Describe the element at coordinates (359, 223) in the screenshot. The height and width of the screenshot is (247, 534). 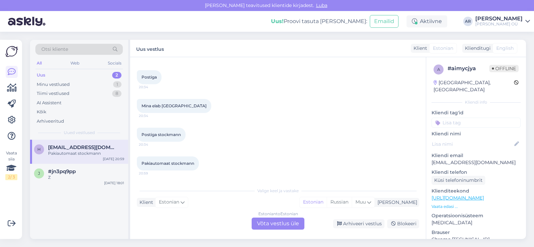
I see `div: Arhiveeri vestlus` at that location.